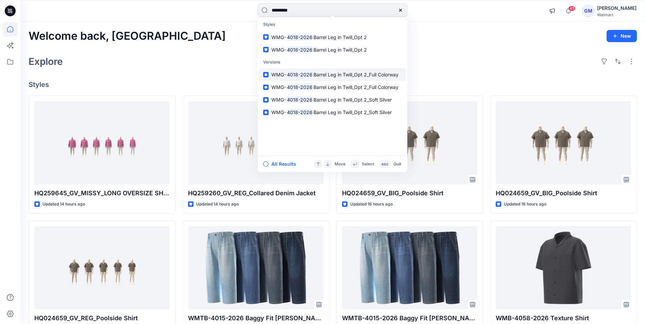 The width and height of the screenshot is (645, 324). I want to click on div: GM, so click(588, 11).